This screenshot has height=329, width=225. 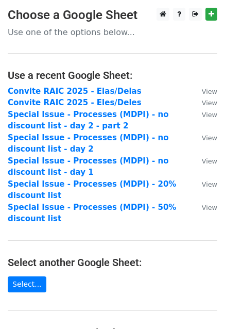 I want to click on h4: Select another Google Sheet:, so click(x=112, y=262).